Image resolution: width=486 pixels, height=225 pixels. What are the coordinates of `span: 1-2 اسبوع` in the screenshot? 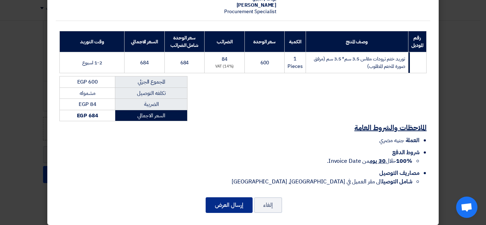 It's located at (92, 63).